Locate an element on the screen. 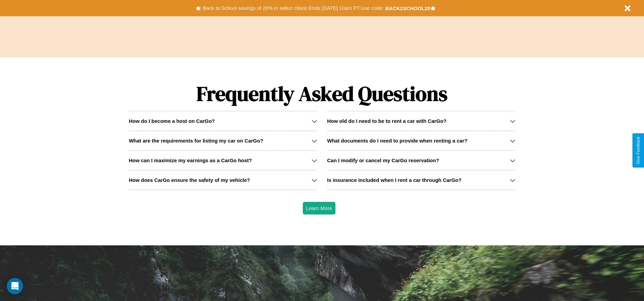 The image size is (644, 301). button: Learn More is located at coordinates (319, 208).